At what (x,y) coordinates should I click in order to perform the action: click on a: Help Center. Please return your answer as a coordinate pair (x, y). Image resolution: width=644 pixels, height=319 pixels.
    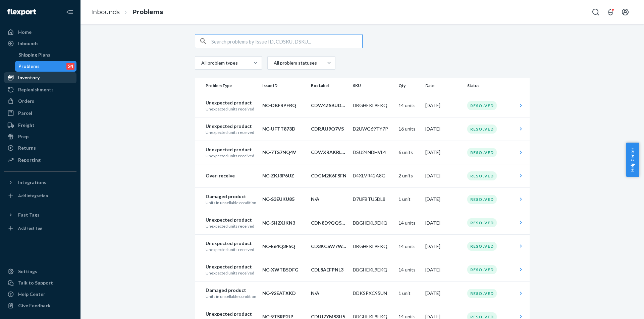
    Looking at the image, I should click on (40, 294).